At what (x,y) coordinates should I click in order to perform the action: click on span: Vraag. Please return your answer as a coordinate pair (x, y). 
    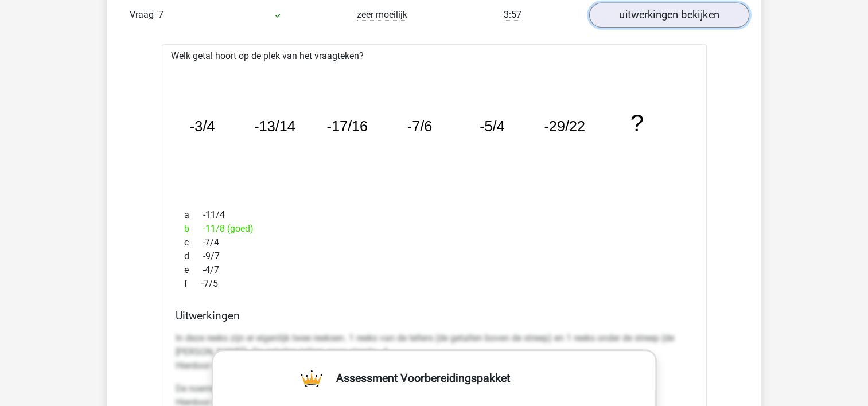
    Looking at the image, I should click on (144, 15).